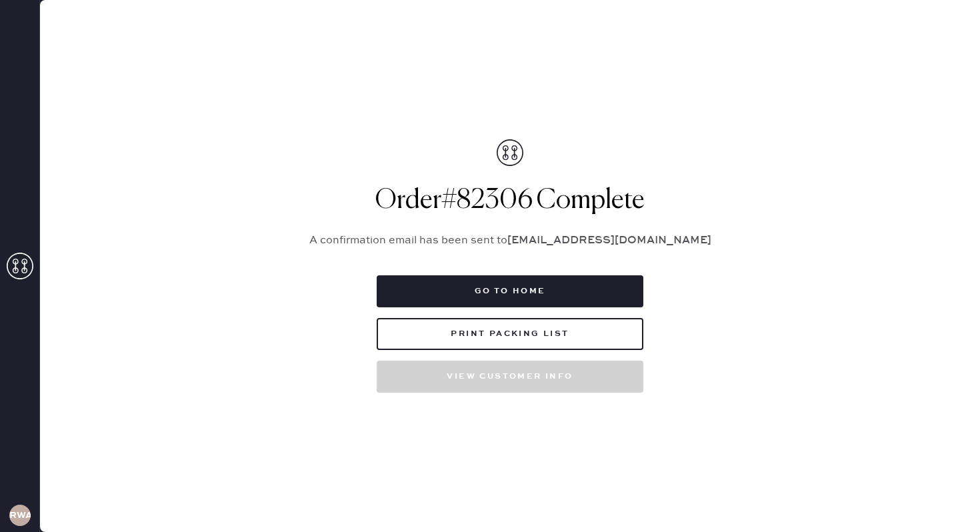  I want to click on h1: Order # 82306 Complete, so click(510, 201).